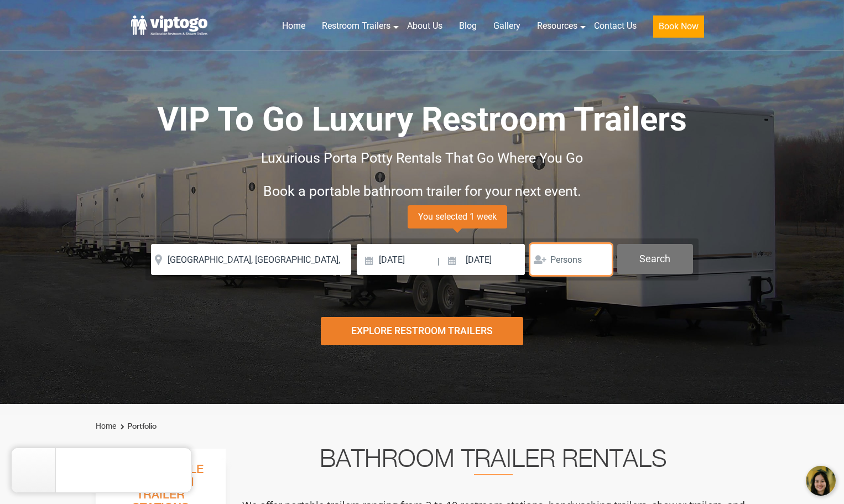 This screenshot has height=504, width=844. Describe the element at coordinates (483, 259) in the screenshot. I see `input: Pickup` at that location.